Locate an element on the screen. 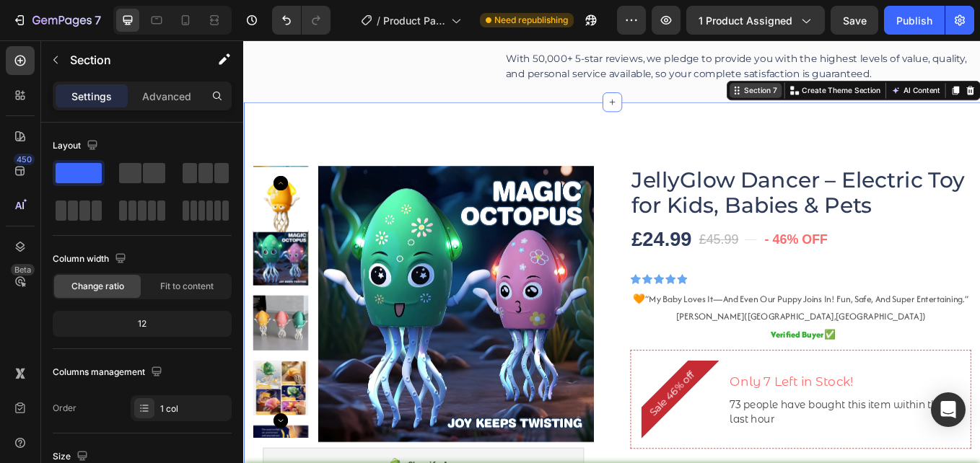 This screenshot has height=463, width=980. div: Section 7 is located at coordinates (607, 59).